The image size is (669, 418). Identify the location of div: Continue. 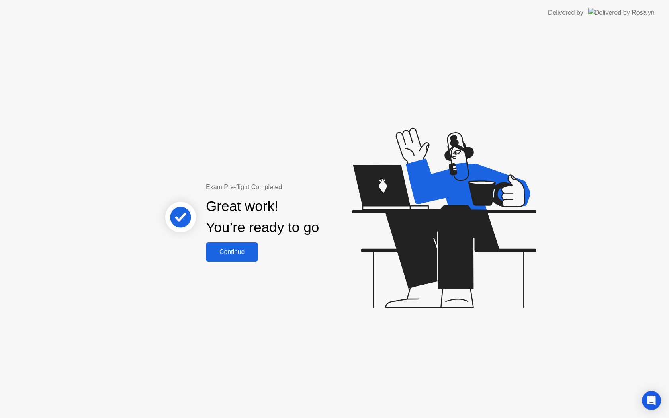
(232, 252).